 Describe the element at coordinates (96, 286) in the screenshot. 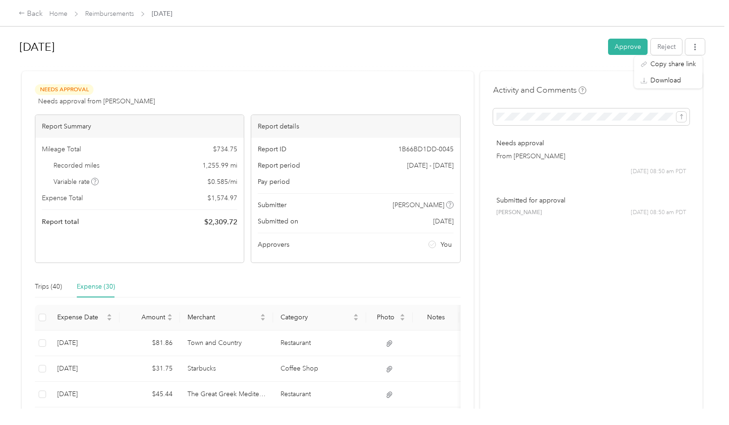

I see `div: Expense (30)` at that location.